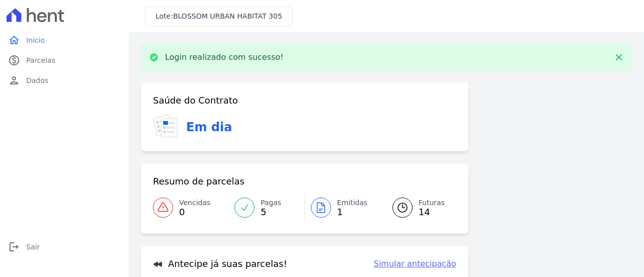 The height and width of the screenshot is (277, 644). I want to click on span: Início, so click(35, 40).